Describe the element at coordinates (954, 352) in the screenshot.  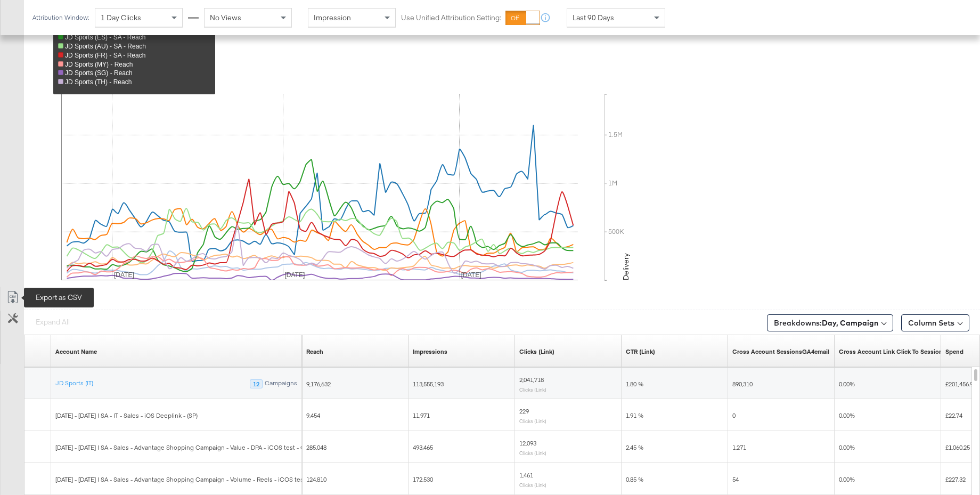
I see `div: Spend` at that location.